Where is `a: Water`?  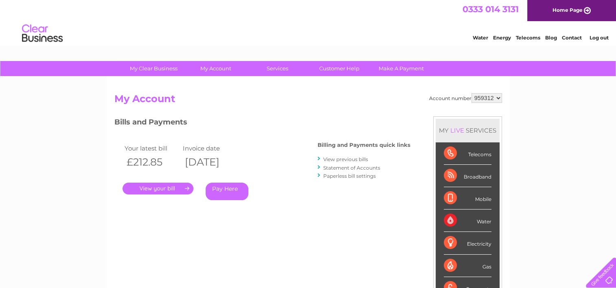
a: Water is located at coordinates (480, 37).